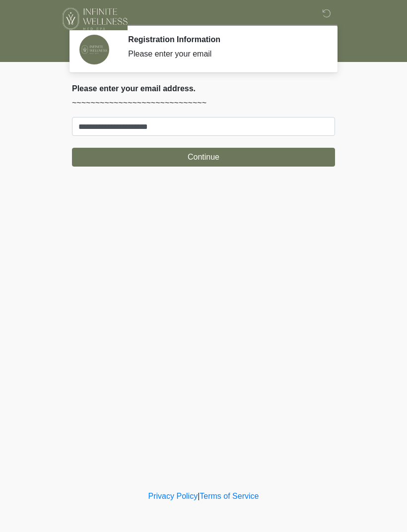 The height and width of the screenshot is (532, 407). I want to click on img: Infinite Wellness Med Spa Logo, so click(95, 19).